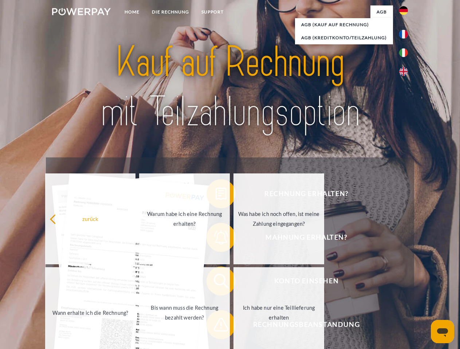 This screenshot has width=460, height=349. Describe the element at coordinates (403, 72) in the screenshot. I see `img: en` at that location.